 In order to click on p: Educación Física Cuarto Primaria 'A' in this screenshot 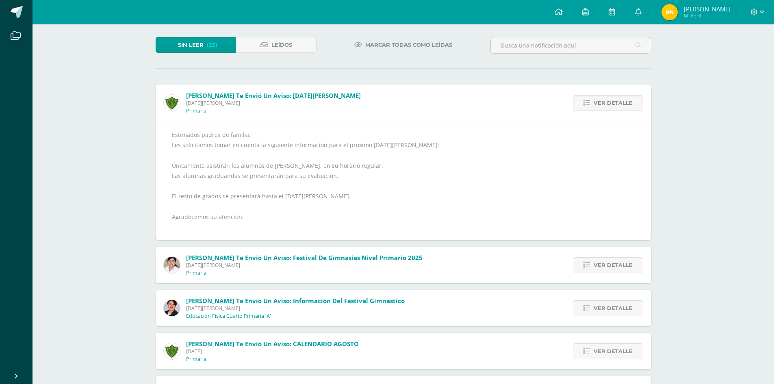, I will do `click(228, 316)`.